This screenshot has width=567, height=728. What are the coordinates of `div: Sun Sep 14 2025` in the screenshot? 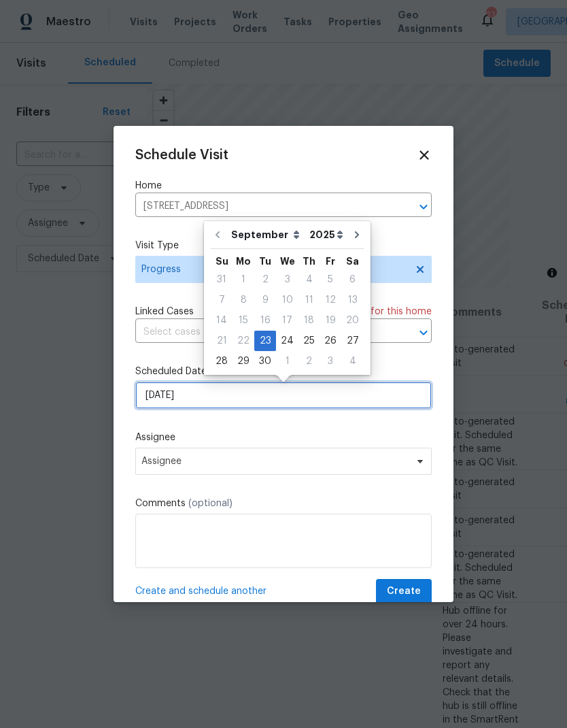 It's located at (222, 320).